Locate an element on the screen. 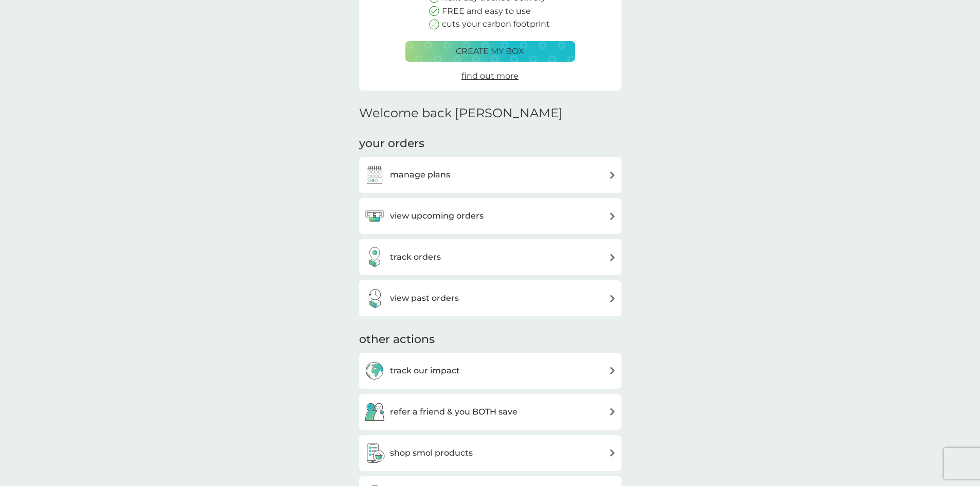 Image resolution: width=980 pixels, height=486 pixels. h3: other actions is located at coordinates (397, 340).